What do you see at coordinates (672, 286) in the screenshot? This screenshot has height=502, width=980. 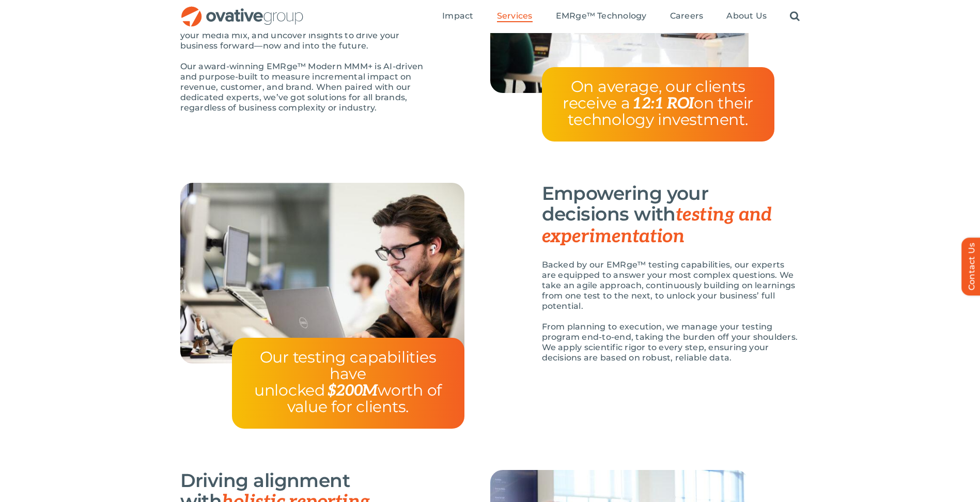 I see `p: Backed by our EMRge™ testing capabilities, our experts are equipped to answer your most complex q...` at bounding box center [672, 286].